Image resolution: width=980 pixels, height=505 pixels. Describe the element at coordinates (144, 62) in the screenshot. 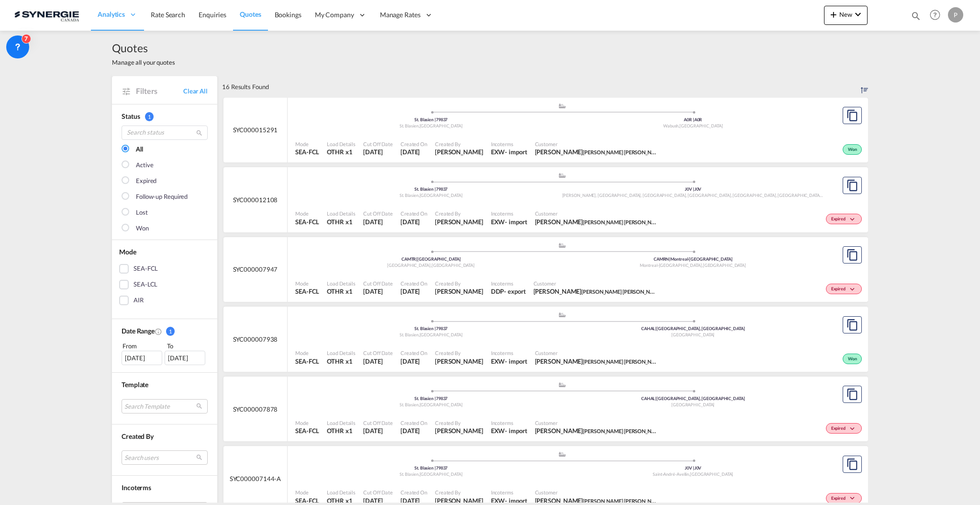

I see `span: Manage all your quotes` at that location.